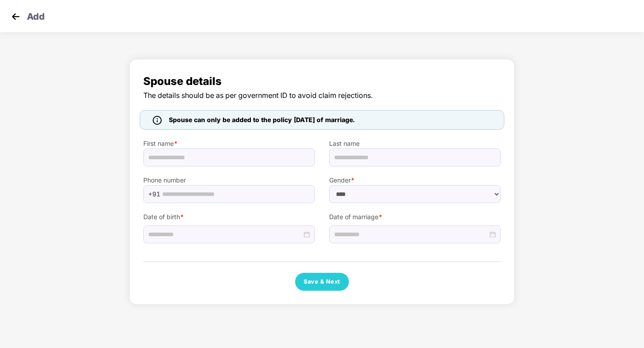  What do you see at coordinates (154, 194) in the screenshot?
I see `span: +91` at bounding box center [154, 194].